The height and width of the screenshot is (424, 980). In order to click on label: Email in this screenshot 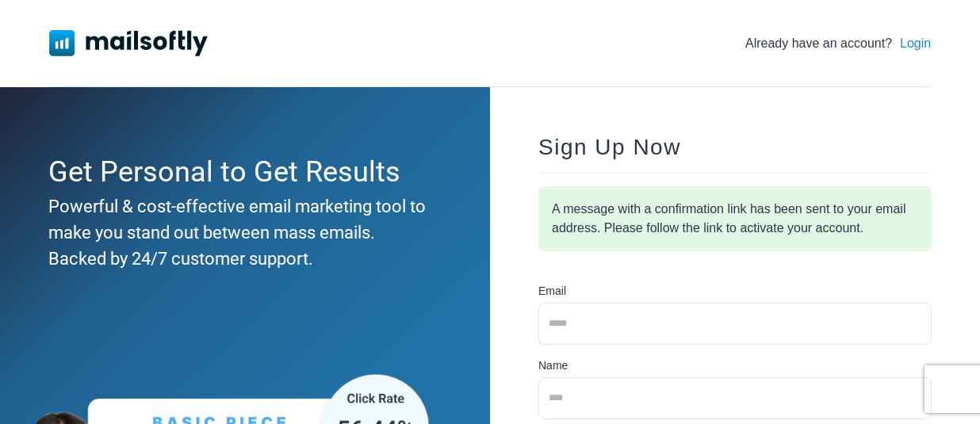, I will do `click(551, 291)`.